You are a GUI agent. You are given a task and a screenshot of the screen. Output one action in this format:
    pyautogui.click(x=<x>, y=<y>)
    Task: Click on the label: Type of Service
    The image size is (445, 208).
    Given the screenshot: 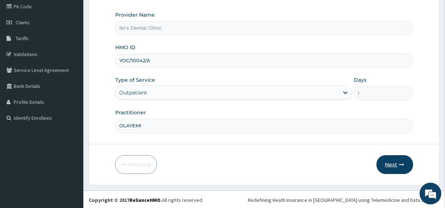 What is the action you would take?
    pyautogui.click(x=135, y=80)
    